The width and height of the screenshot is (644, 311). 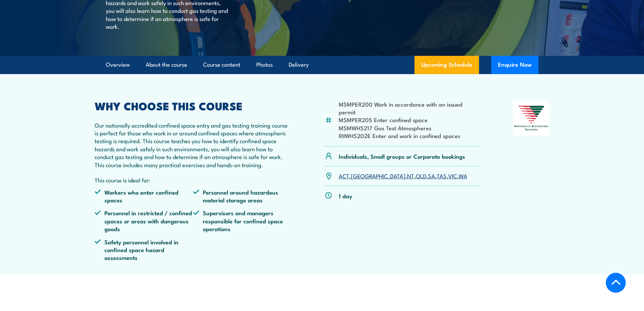 I want to click on a: QLD, so click(x=421, y=175).